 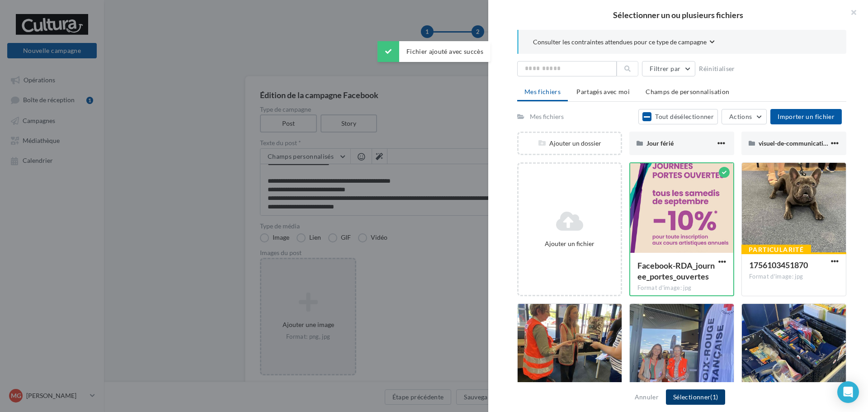 I want to click on span: Partagés avec moi, so click(x=603, y=91).